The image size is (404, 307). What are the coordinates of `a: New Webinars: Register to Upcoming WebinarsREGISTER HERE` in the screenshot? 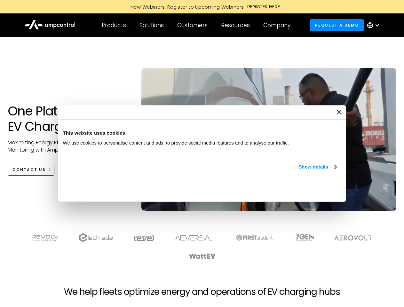 It's located at (202, 7).